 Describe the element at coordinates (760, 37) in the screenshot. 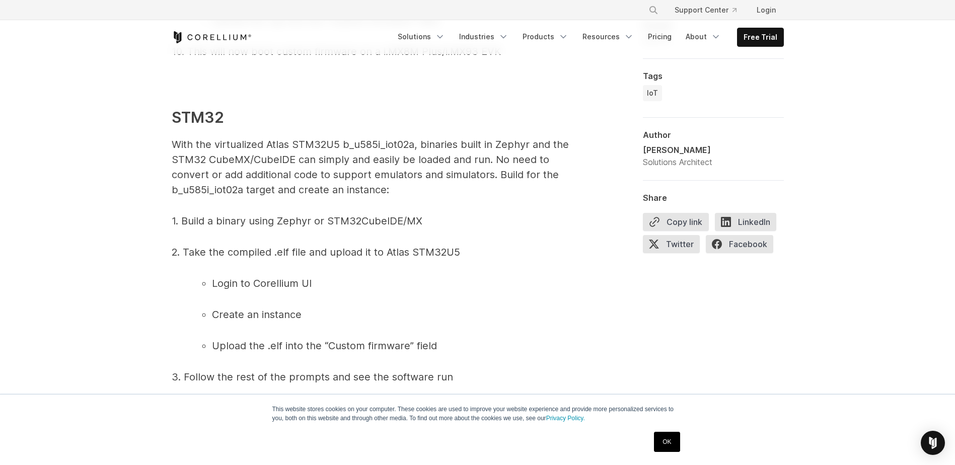

I see `a: Free Trial` at that location.